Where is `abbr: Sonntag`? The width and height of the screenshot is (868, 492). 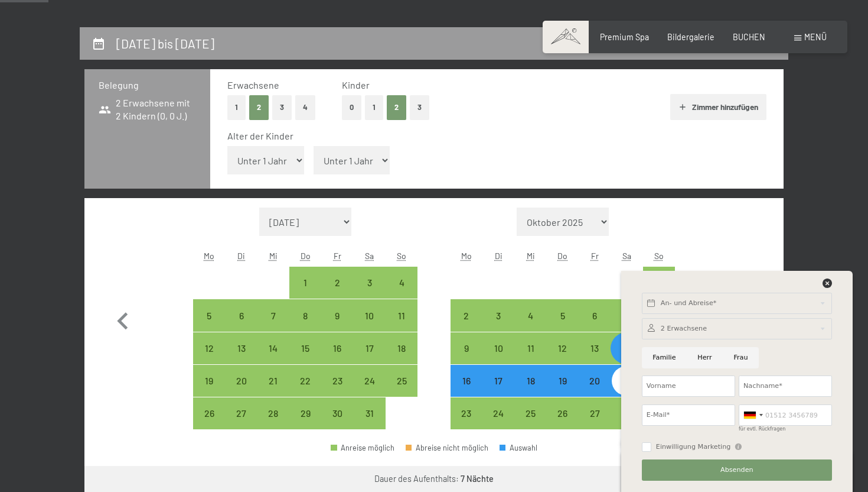 abbr: Sonntag is located at coordinates (402, 255).